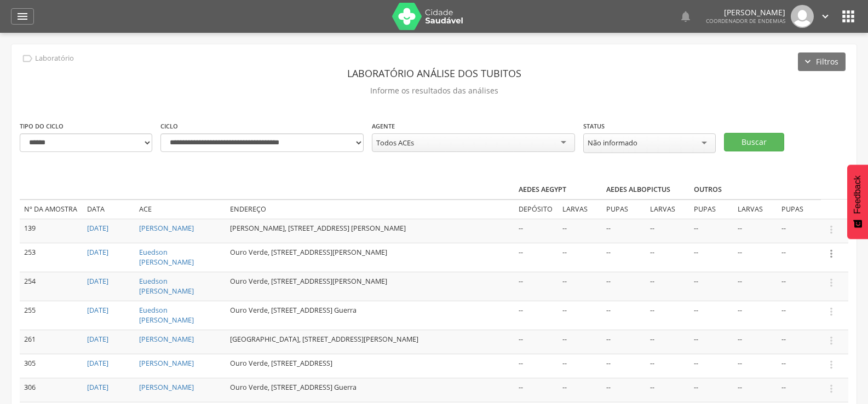 The height and width of the screenshot is (404, 868). Describe the element at coordinates (434, 74) in the screenshot. I see `header: Laboratório análise dos tubitos` at that location.